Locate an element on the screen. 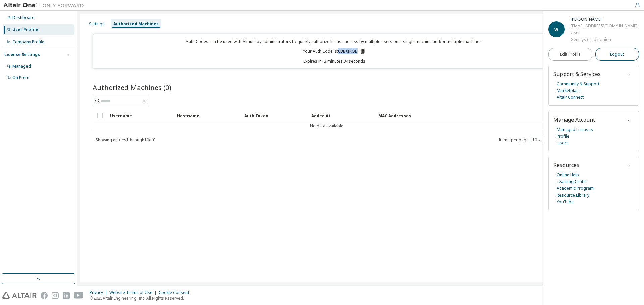 The image size is (644, 305). div: Cookie Consent is located at coordinates (176, 293).